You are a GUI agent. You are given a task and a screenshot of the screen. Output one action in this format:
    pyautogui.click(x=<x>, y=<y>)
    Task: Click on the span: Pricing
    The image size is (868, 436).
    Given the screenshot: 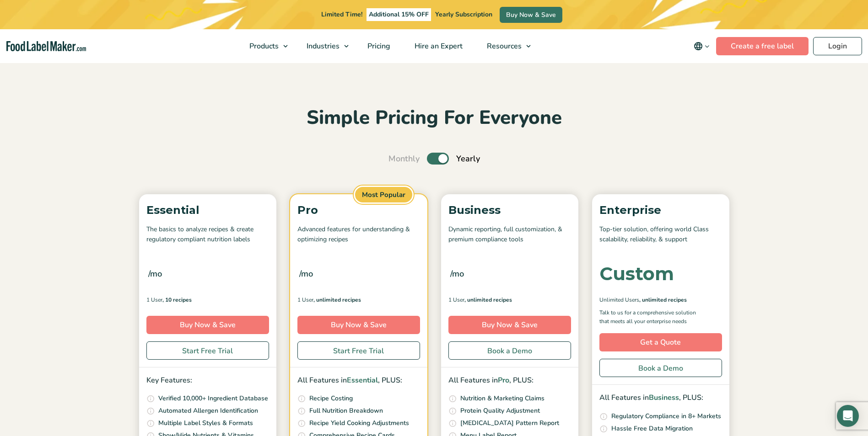 What is the action you would take?
    pyautogui.click(x=378, y=46)
    